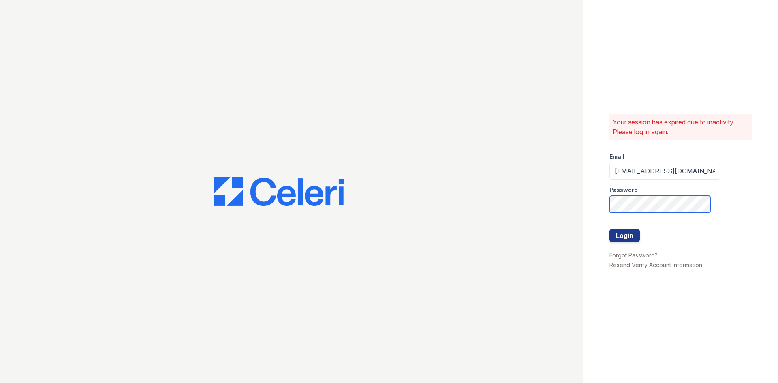 The image size is (778, 383). Describe the element at coordinates (655, 264) in the screenshot. I see `a: Resend Verify Account Information` at that location.